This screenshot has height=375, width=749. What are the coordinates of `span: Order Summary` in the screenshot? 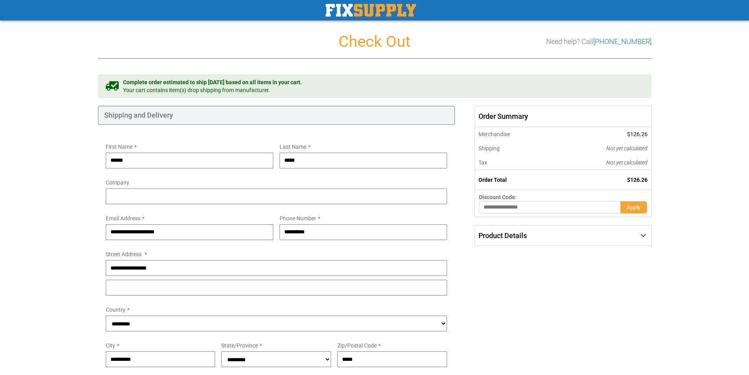 It's located at (563, 116).